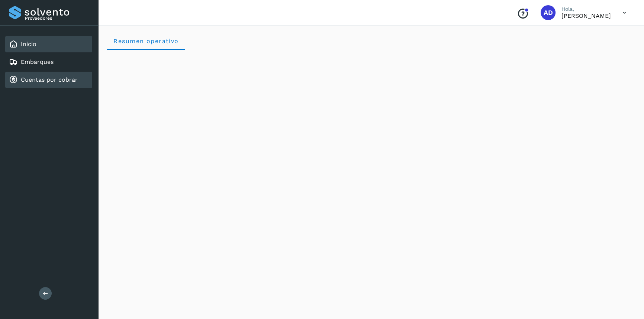 The height and width of the screenshot is (319, 644). What do you see at coordinates (586, 9) in the screenshot?
I see `p: Hola,` at bounding box center [586, 9].